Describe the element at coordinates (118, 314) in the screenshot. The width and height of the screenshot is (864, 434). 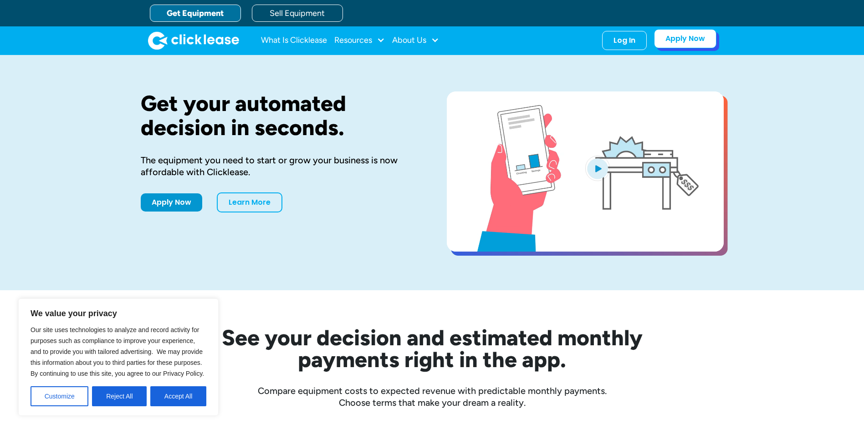
I see `p: We value your privacy` at that location.